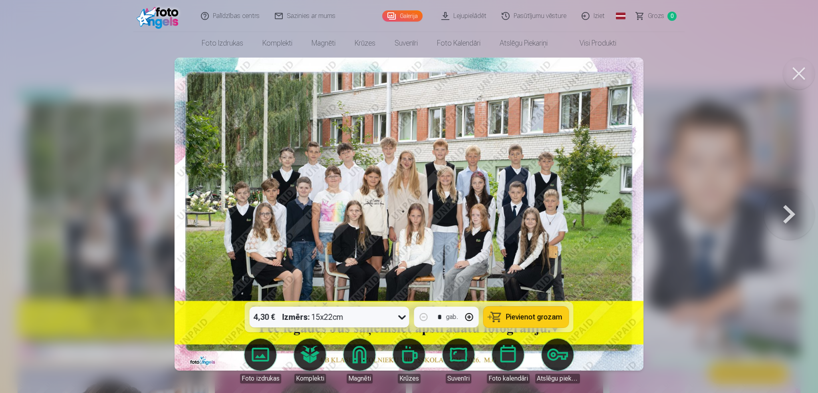  Describe the element at coordinates (656, 16) in the screenshot. I see `span: Grozs` at that location.